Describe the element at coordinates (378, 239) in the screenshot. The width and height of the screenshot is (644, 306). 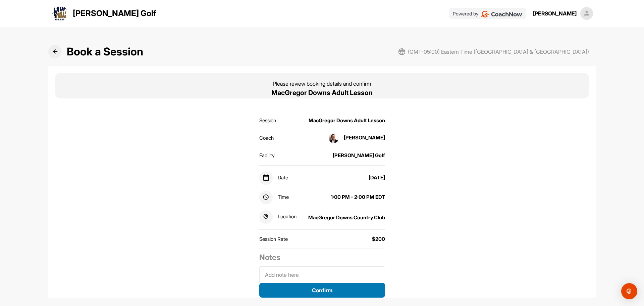
I see `div: $200` at that location.